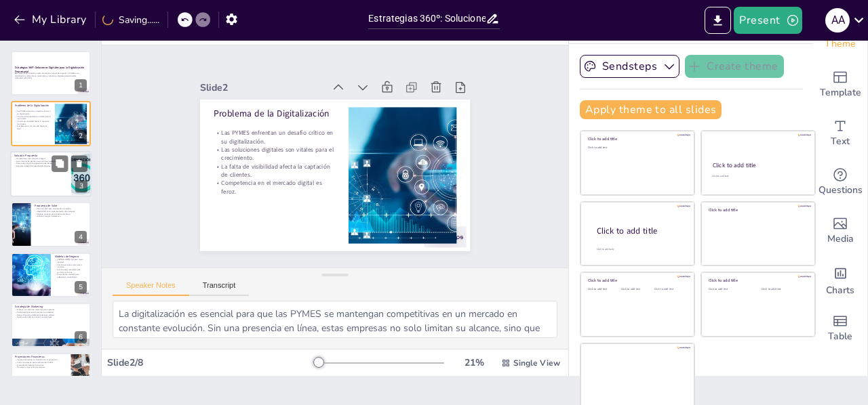  I want to click on button: Speaker Notes, so click(150, 289).